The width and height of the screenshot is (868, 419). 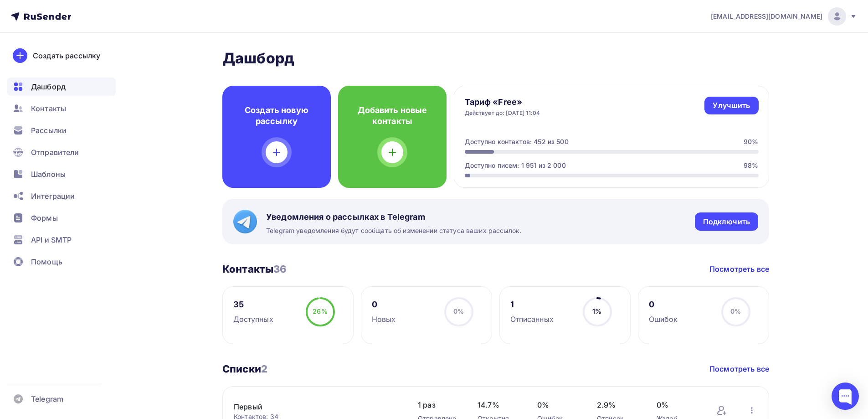 What do you see at coordinates (245, 369) in the screenshot?
I see `h3: Списки` at bounding box center [245, 369].